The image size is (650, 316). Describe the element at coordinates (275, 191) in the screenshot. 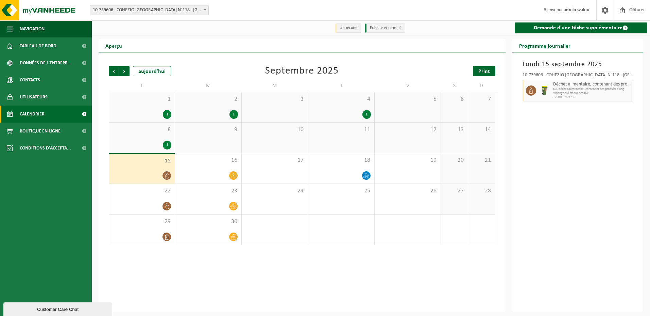

I see `span: 24` at that location.